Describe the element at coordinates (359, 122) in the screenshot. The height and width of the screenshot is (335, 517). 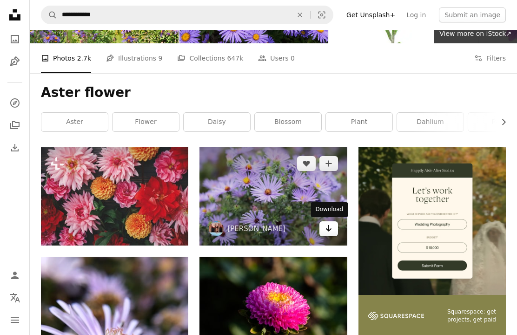
I see `a: plant` at that location.